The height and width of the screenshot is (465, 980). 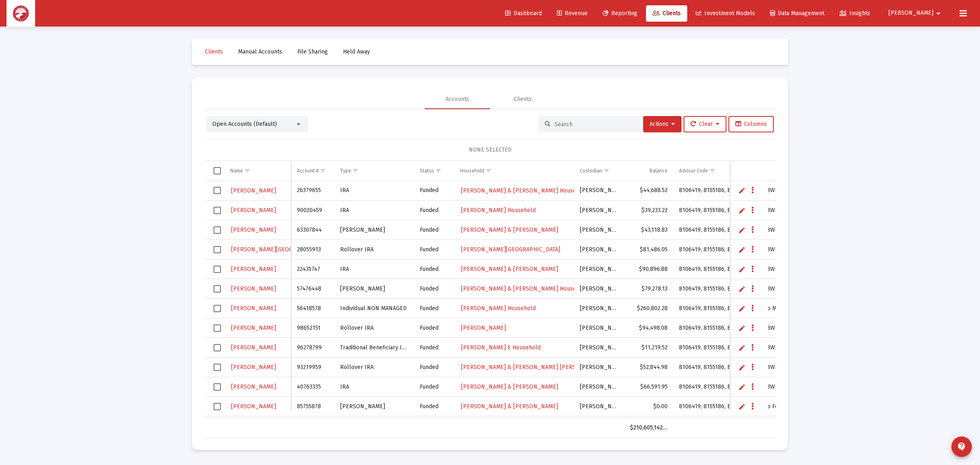 What do you see at coordinates (438, 170) in the screenshot?
I see `span: Show filter options for column 'Status'` at bounding box center [438, 170].